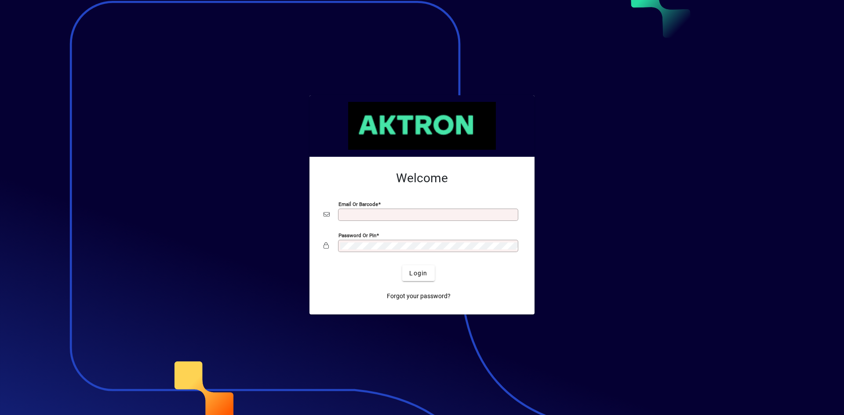 This screenshot has width=844, height=415. I want to click on span: Forgot your password?, so click(418, 296).